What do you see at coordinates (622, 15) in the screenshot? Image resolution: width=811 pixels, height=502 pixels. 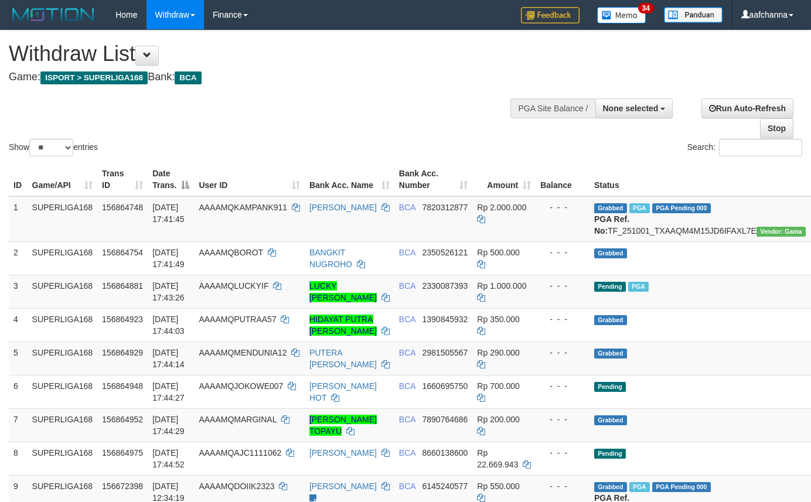 I see `img: Button%20Memo.svg` at bounding box center [622, 15].